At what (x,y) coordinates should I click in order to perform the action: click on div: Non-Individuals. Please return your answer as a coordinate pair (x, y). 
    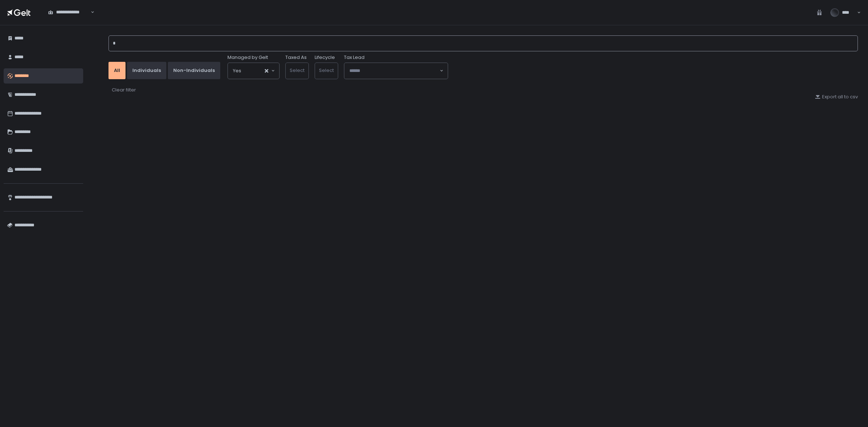
    Looking at the image, I should click on (194, 71).